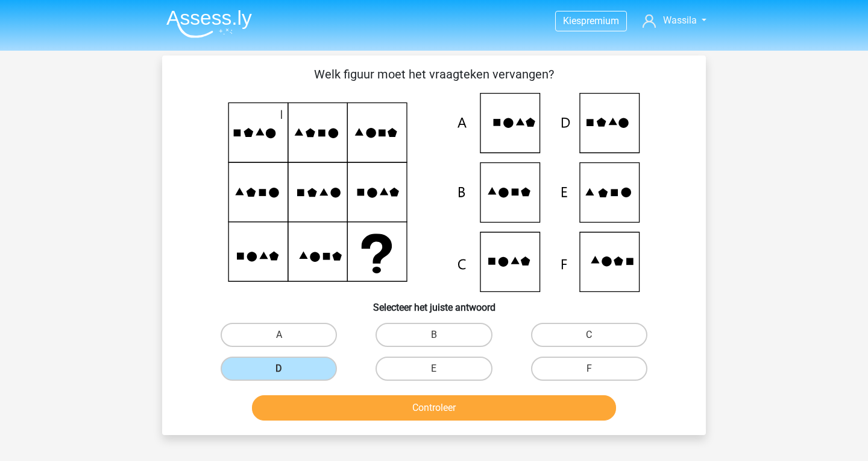 The width and height of the screenshot is (868, 461). What do you see at coordinates (278, 369) in the screenshot?
I see `label: D` at bounding box center [278, 369].